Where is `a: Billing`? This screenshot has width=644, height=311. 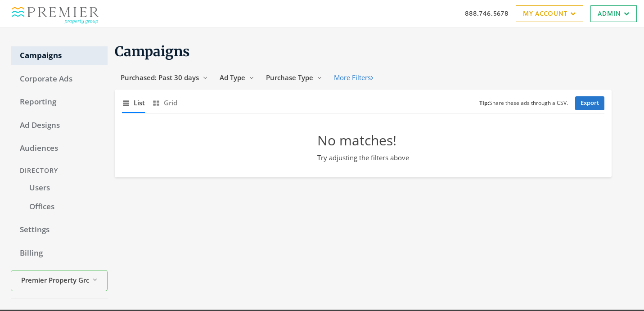 a: Billing is located at coordinates (59, 254).